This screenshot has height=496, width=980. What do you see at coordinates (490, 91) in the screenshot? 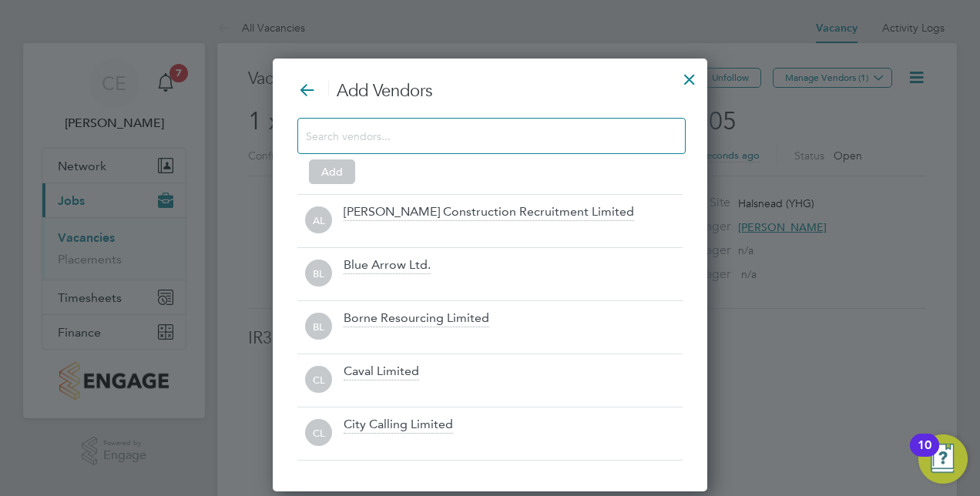
I see `h3: Add Vendors` at bounding box center [490, 91].